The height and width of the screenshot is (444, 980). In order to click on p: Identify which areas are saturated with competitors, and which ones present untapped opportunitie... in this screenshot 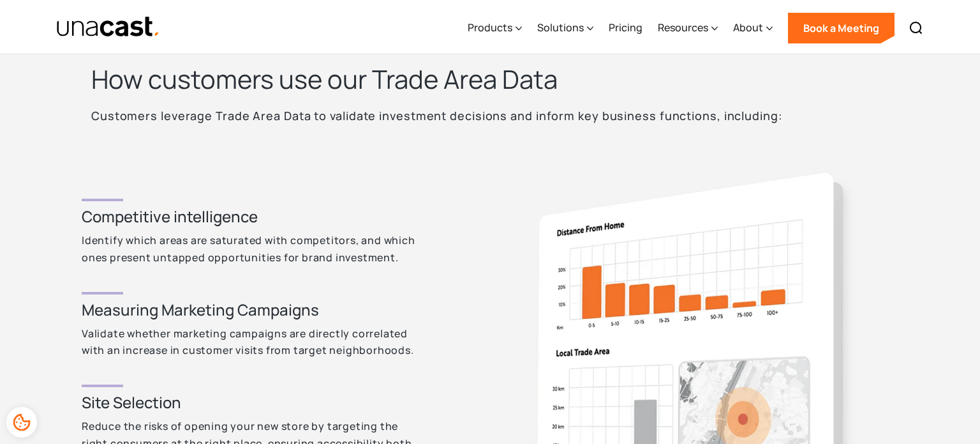, I will do `click(248, 248)`.